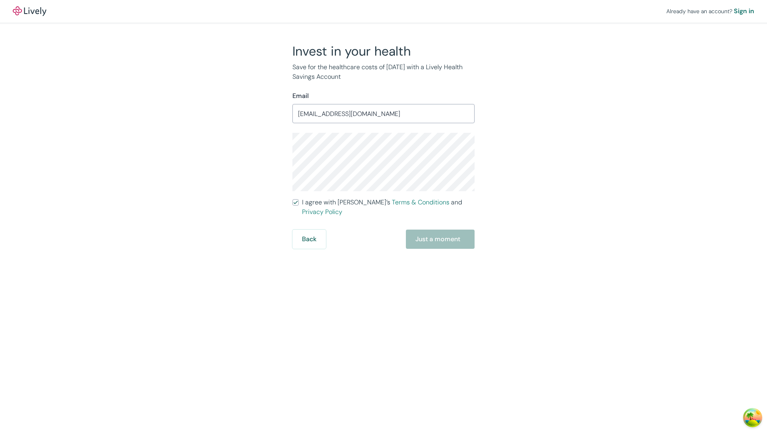 The width and height of the screenshot is (767, 432). What do you see at coordinates (744, 11) in the screenshot?
I see `a: Sign in` at bounding box center [744, 11].